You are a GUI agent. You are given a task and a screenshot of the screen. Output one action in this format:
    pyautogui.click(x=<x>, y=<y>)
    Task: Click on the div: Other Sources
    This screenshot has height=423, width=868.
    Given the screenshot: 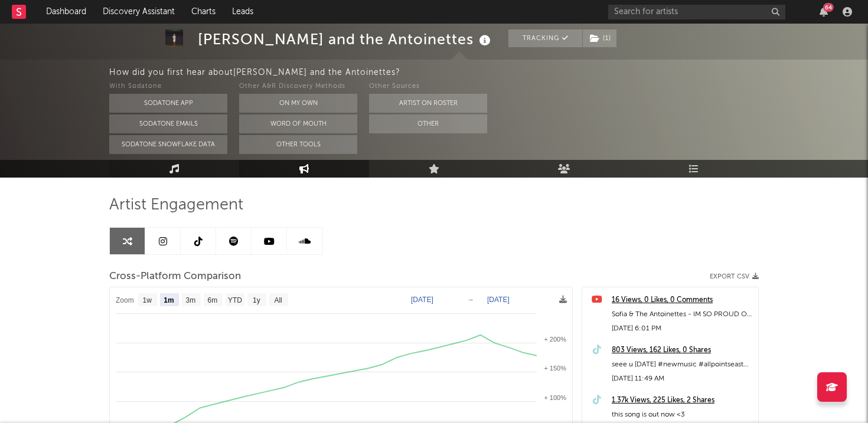 What is the action you would take?
    pyautogui.click(x=428, y=87)
    